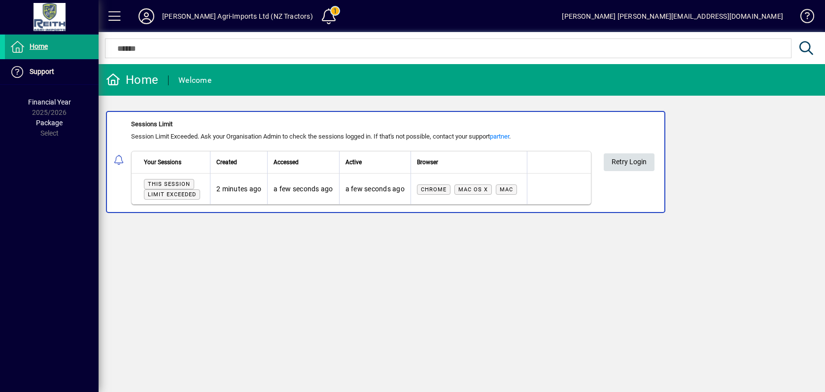 The height and width of the screenshot is (392, 825). I want to click on span: Package, so click(49, 123).